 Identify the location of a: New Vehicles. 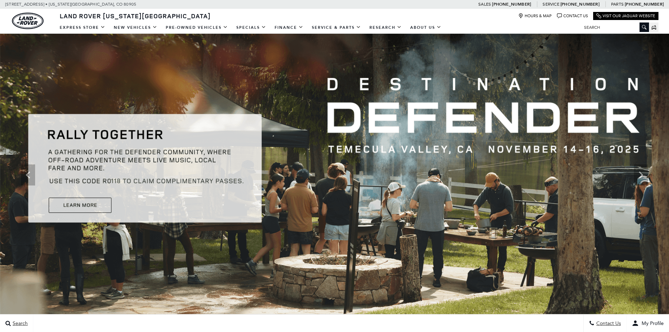
(136, 27).